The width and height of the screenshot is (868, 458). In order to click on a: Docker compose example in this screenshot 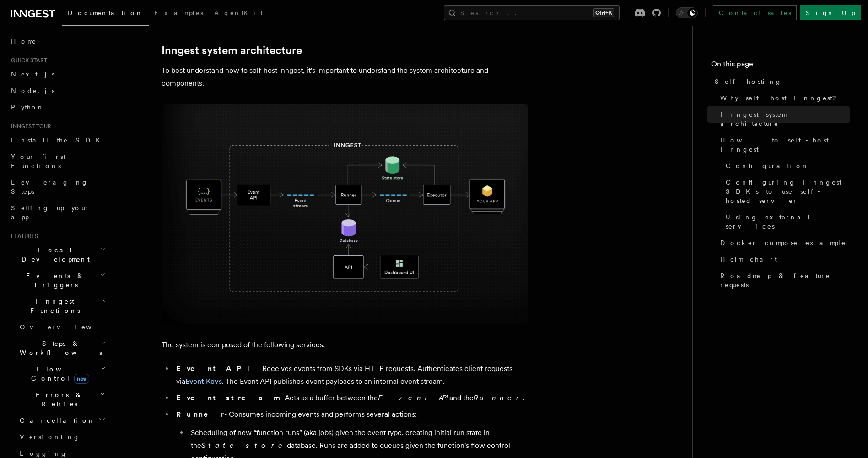, I will do `click(783, 243)`.